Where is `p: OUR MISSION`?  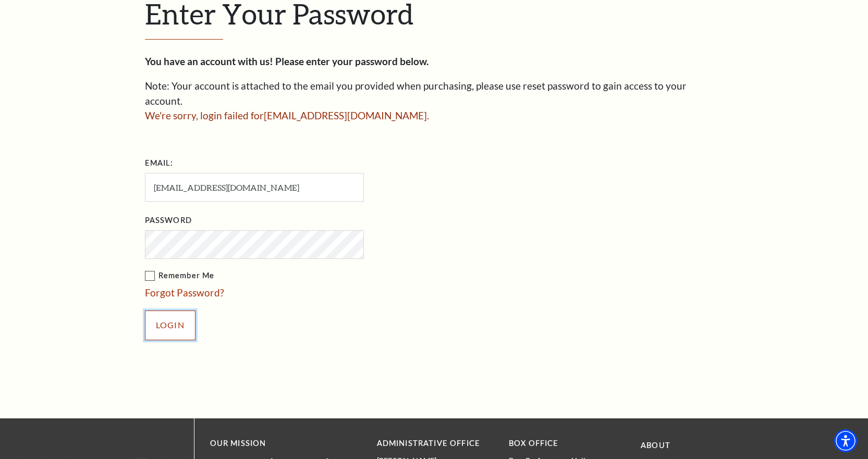
p: OUR MISSION is located at coordinates (275, 443).